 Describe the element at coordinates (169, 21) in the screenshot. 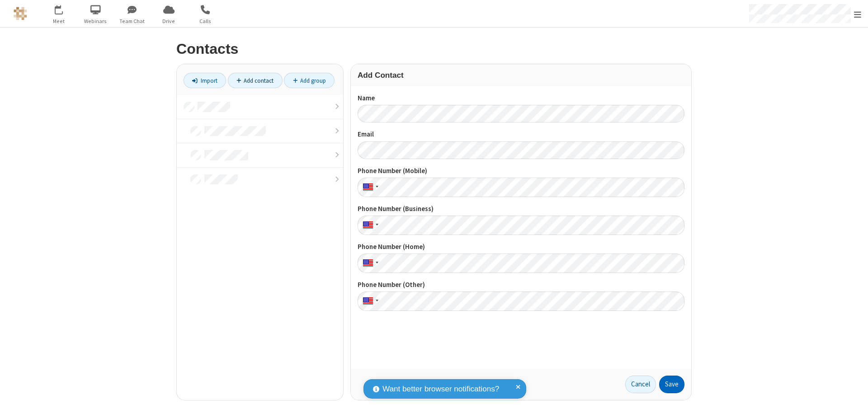

I see `span: Drive` at that location.